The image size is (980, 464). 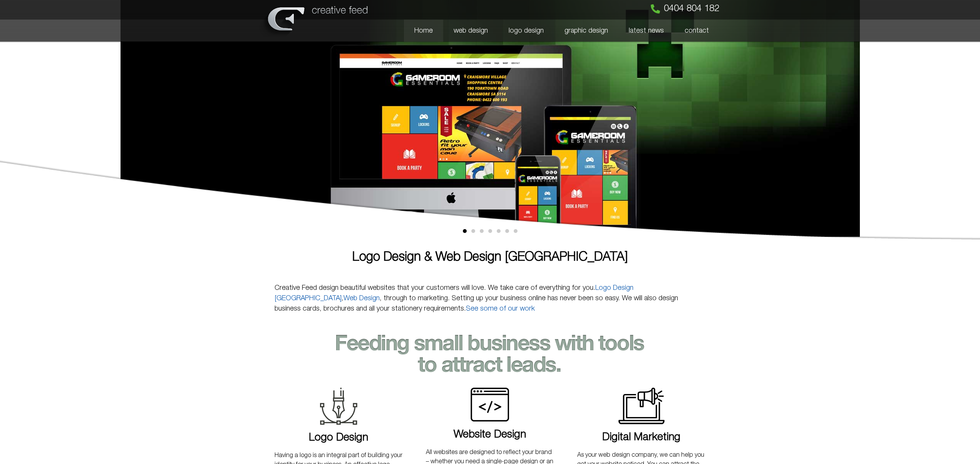 What do you see at coordinates (338, 438) in the screenshot?
I see `h3: Logo Design` at bounding box center [338, 438].